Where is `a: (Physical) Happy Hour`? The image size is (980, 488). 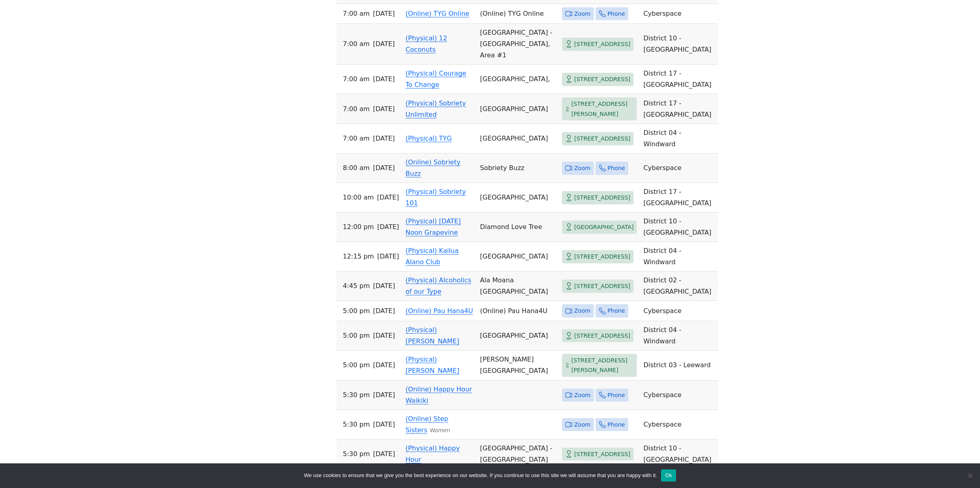 a: (Physical) Happy Hour is located at coordinates (433, 454).